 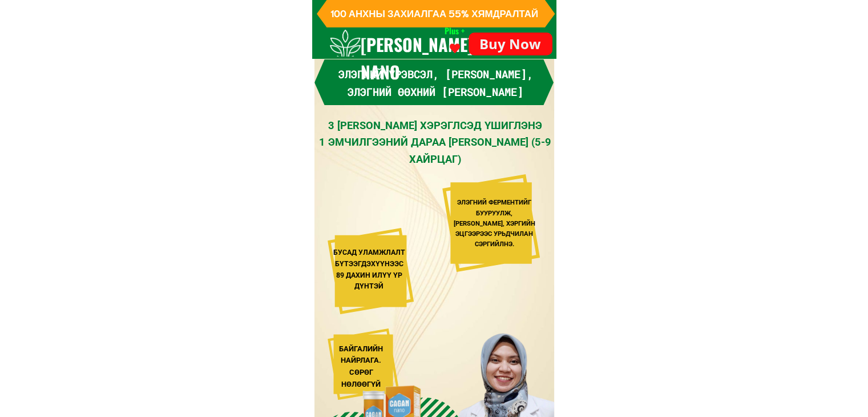 What do you see at coordinates (368, 270) in the screenshot?
I see `div: БУСАД УЛАМЖЛАЛТ БҮТЭЭГДЭХҮҮНЭЭС 89 ДАХИН ИЛҮҮ ҮР ДҮНТЭЙ` at bounding box center [368, 270].